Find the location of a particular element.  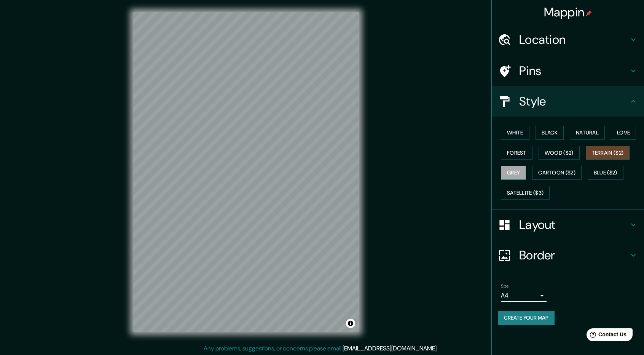

div: Location is located at coordinates (568, 40).